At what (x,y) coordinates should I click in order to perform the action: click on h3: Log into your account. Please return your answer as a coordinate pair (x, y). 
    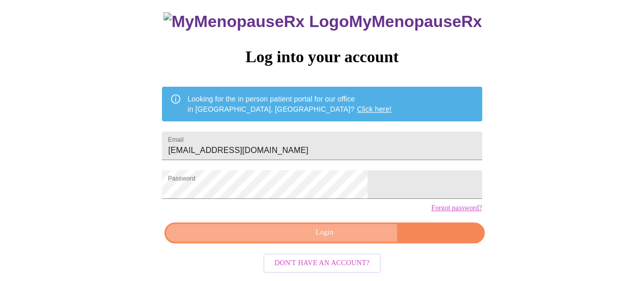
    Looking at the image, I should click on (322, 57).